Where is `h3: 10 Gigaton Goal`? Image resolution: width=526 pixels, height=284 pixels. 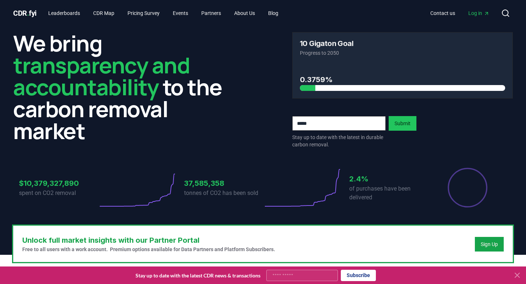 h3: 10 Gigaton Goal is located at coordinates (326, 43).